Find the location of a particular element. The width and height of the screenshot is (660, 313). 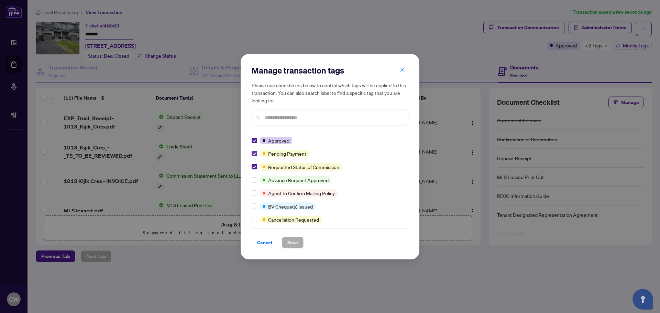

h5: Please use checkboxes below to control which tags will be applied to this transaction. You can al... is located at coordinates (330, 93).